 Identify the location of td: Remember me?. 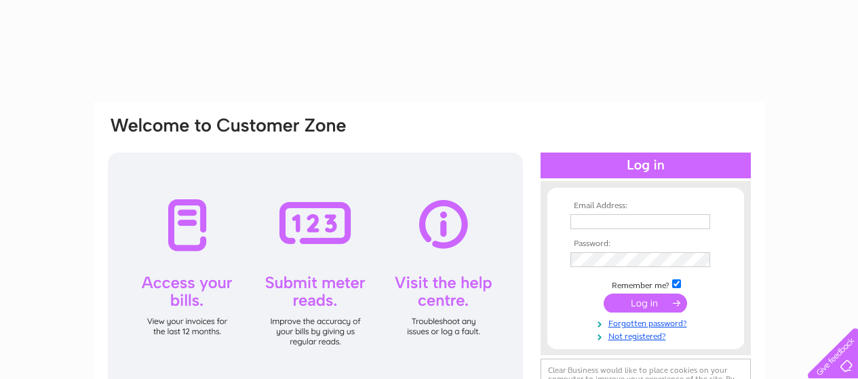
(646, 284).